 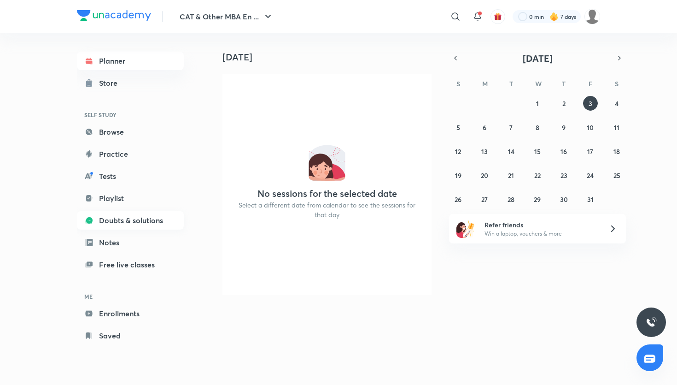 What do you see at coordinates (130, 176) in the screenshot?
I see `a: Tests` at bounding box center [130, 176].